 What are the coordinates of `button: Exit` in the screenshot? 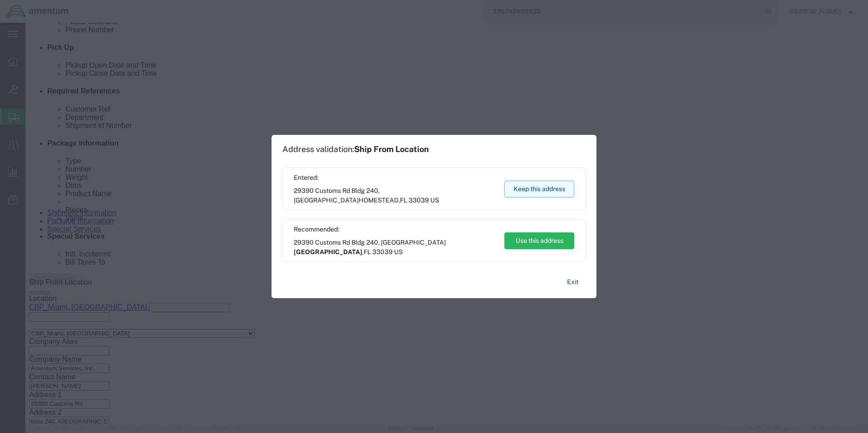 It's located at (572, 282).